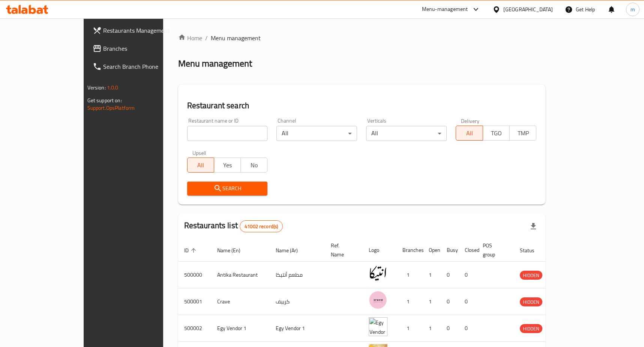  Describe the element at coordinates (227, 134) in the screenshot. I see `input: Search for restaurant name or ID..` at that location.